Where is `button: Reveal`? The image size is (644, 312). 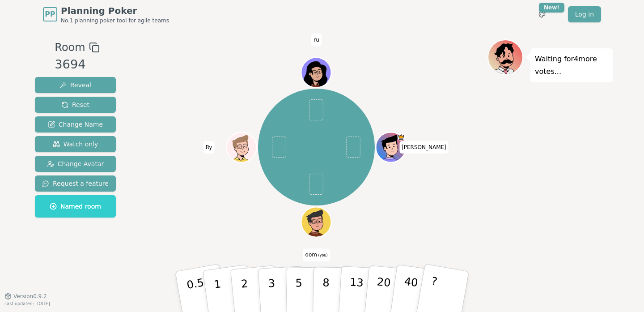
button: Reveal is located at coordinates (75, 85).